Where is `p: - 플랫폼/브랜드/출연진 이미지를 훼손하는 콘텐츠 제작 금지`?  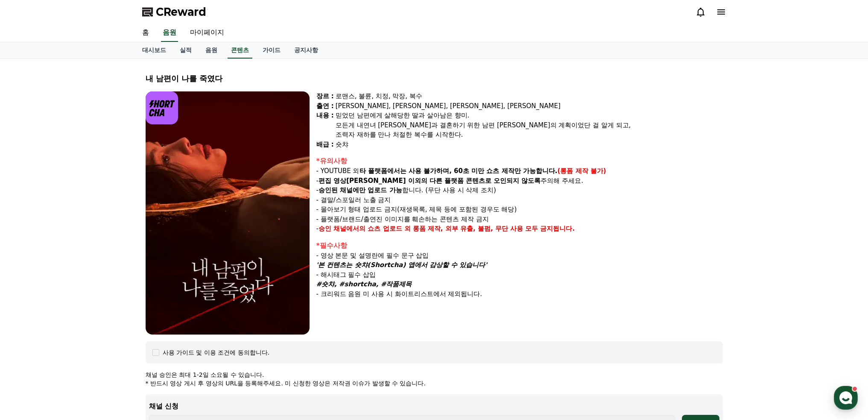
p: - 플랫폼/브랜드/출연진 이미지를 훼손하는 콘텐츠 제작 금지 is located at coordinates (519, 219).